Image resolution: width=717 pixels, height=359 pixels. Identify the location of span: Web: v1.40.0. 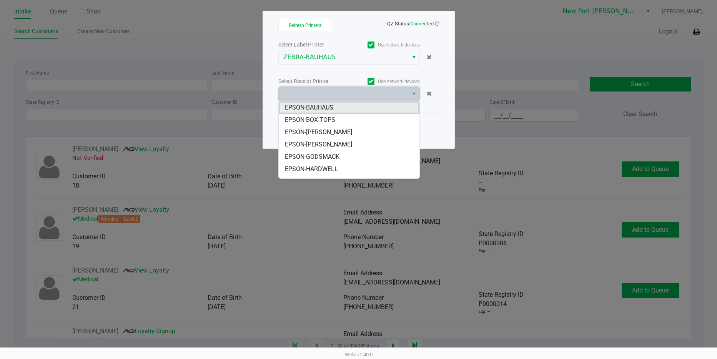
(359, 354).